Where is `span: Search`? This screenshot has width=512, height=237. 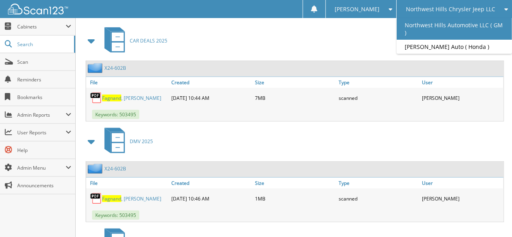
span: Search is located at coordinates (44, 44).